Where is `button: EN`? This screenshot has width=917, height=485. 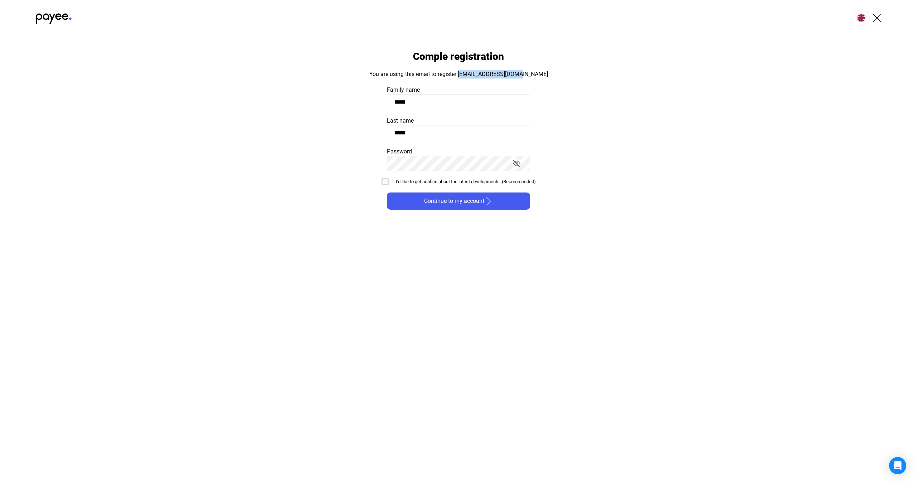
button: EN is located at coordinates (862, 18).